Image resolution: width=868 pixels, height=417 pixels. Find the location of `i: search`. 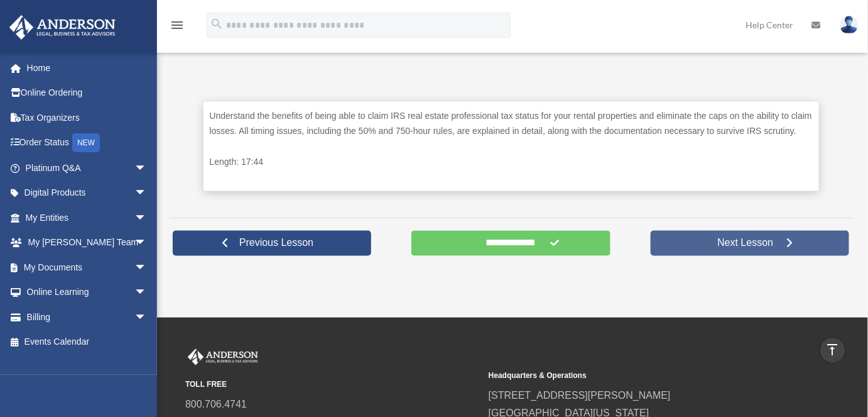

i: search is located at coordinates (216, 24).